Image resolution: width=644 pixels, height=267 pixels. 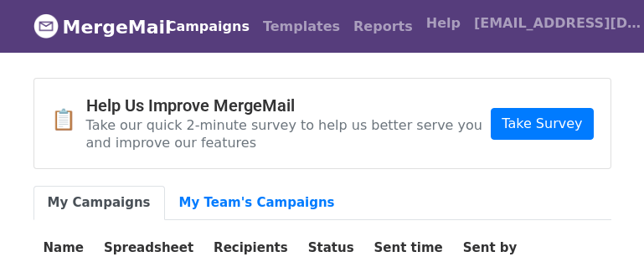 I want to click on p: Take our quick 2-minute survey to help us better serve you and improve our features, so click(x=289, y=134).